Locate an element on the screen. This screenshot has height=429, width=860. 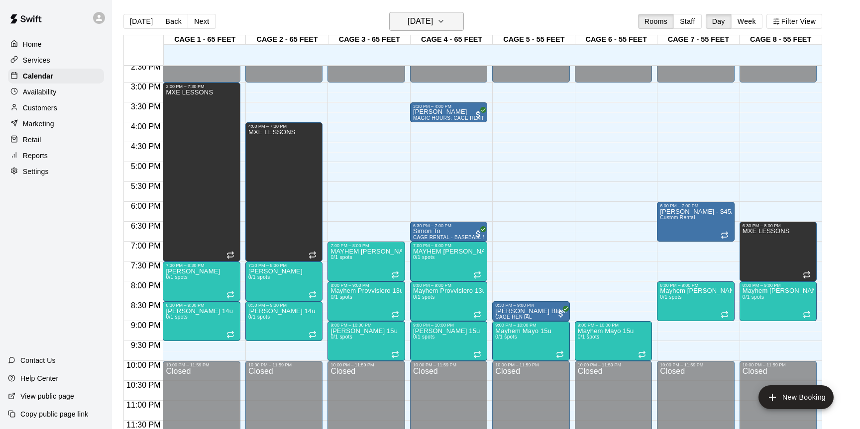
div: 7:30 PM – 8:30 PM: Mayhem Tyler is located at coordinates (201, 282).